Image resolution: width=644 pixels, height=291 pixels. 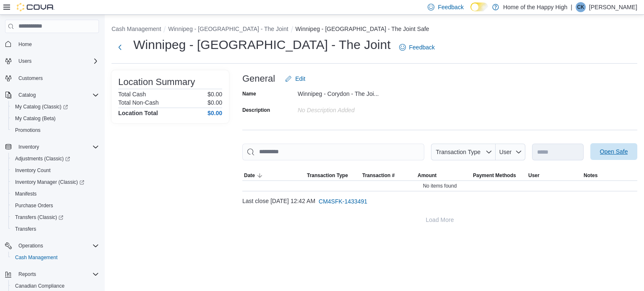 What do you see at coordinates (25, 229) in the screenshot?
I see `a: Transfers` at bounding box center [25, 229].